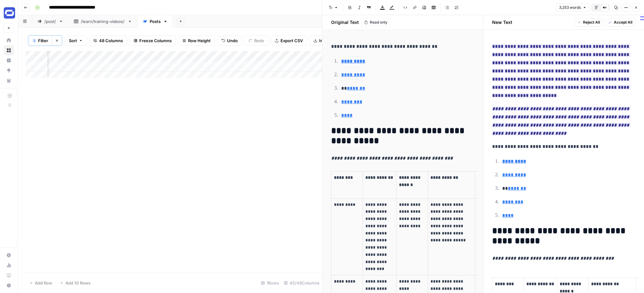  Describe the element at coordinates (573, 8) in the screenshot. I see `button: 3,253 words` at that location.